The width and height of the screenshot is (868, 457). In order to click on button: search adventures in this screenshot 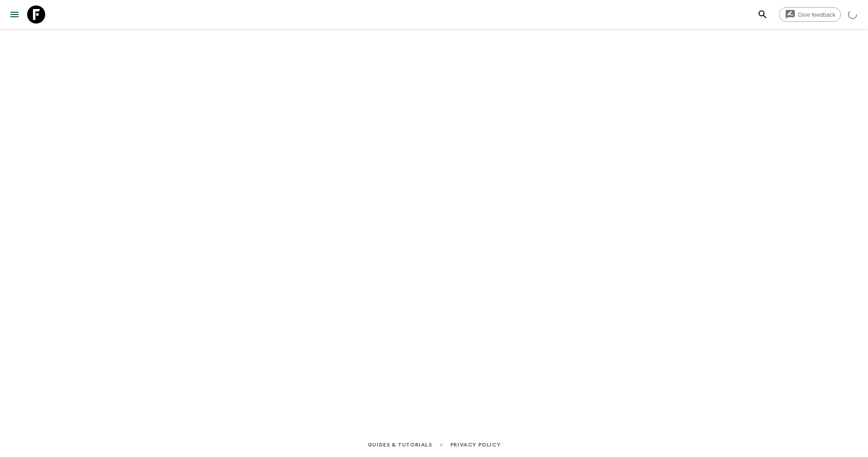, I will do `click(763, 14)`.